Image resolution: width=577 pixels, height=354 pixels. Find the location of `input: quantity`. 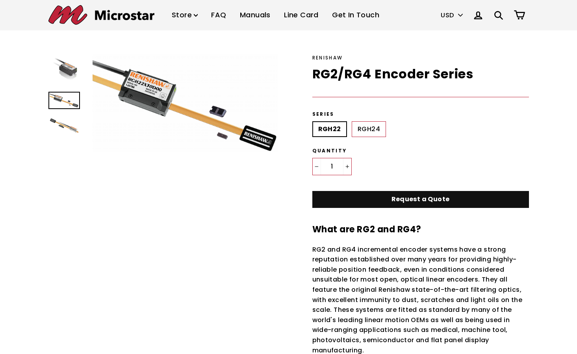

input: quantity is located at coordinates (332, 166).